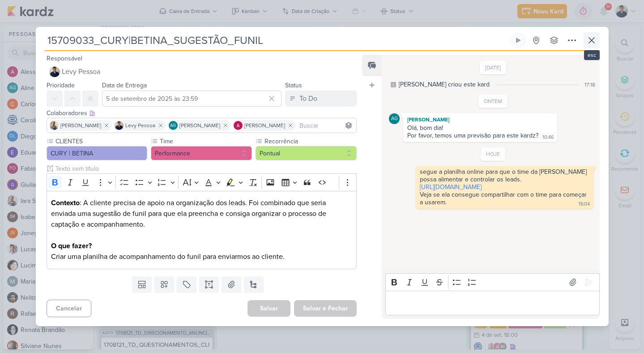 The width and height of the screenshot is (644, 353). I want to click on label: CLIENTES, so click(101, 141).